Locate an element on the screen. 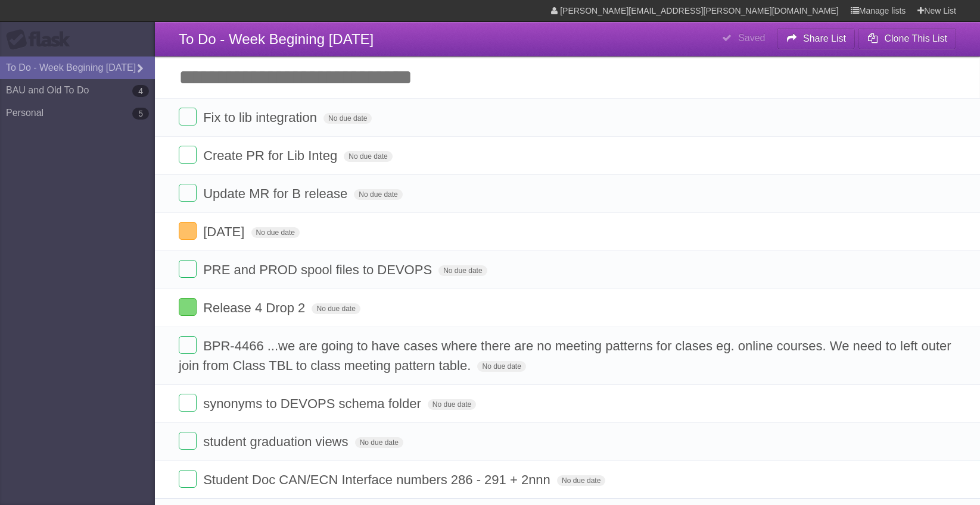  span: Release 4 Drop 2 is located at coordinates (256, 307).